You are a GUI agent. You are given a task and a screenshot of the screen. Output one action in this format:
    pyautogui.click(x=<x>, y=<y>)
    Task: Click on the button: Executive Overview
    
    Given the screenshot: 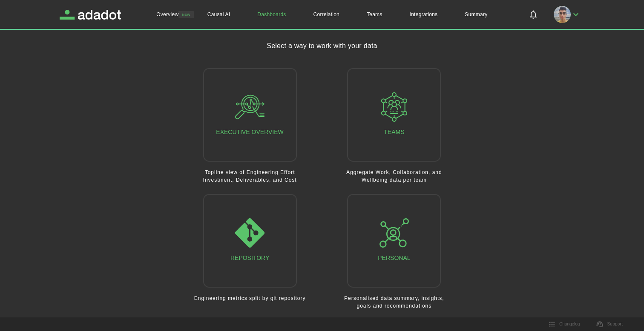 What is the action you would take?
    pyautogui.click(x=250, y=115)
    